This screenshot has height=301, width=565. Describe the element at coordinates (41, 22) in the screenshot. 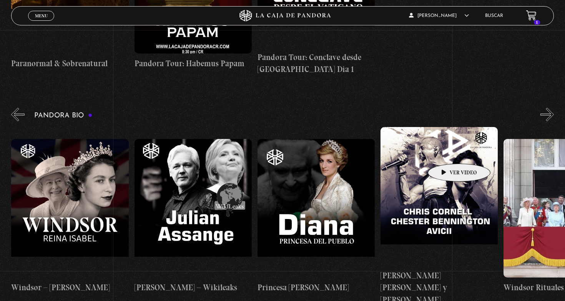

I see `span: Cerrar` at that location.